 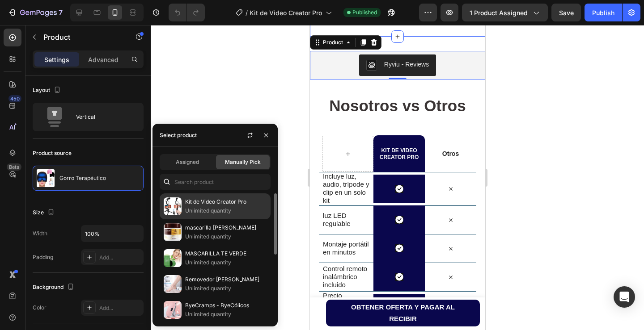 I want to click on p: Otros, so click(x=140, y=129).